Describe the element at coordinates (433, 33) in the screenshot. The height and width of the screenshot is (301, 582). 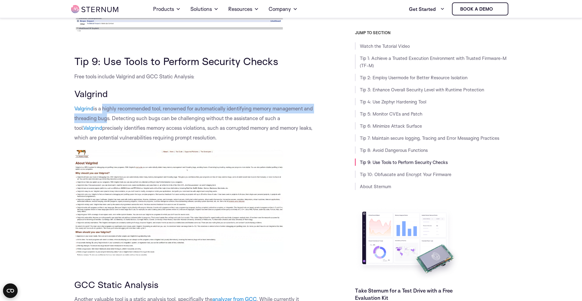
I see `h3: JUMP TO SECTION` at that location.